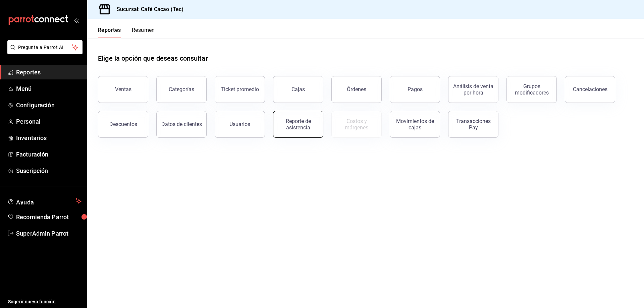 The height and width of the screenshot is (308, 644). I want to click on button: Contrata inventarios para ver este reporte, so click(357, 124).